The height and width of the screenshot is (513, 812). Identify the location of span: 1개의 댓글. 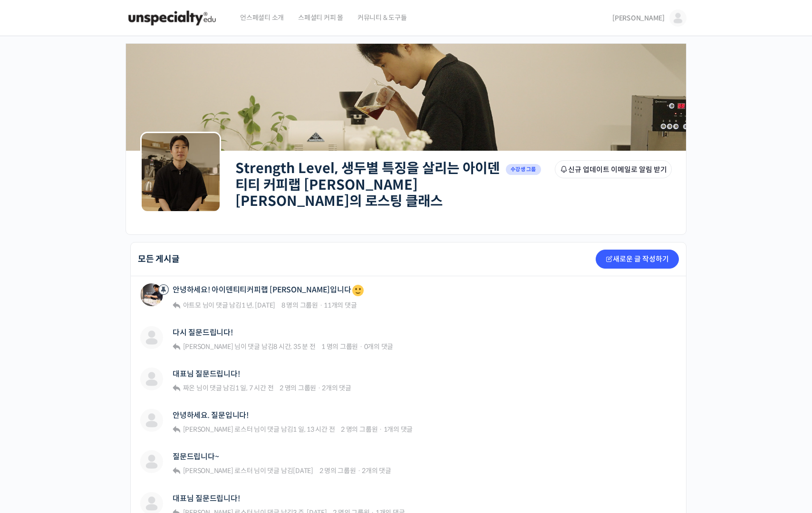
(398, 429).